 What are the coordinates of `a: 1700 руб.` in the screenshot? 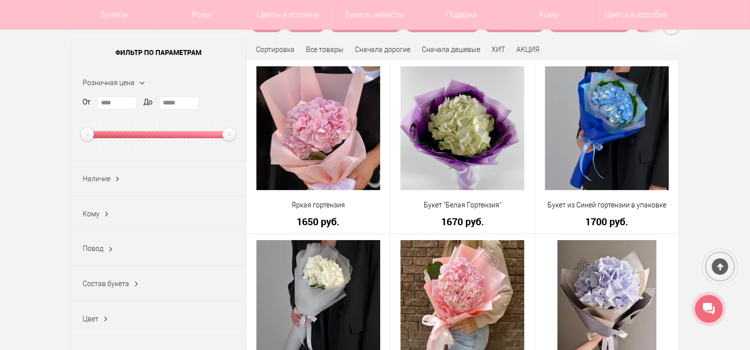 It's located at (607, 221).